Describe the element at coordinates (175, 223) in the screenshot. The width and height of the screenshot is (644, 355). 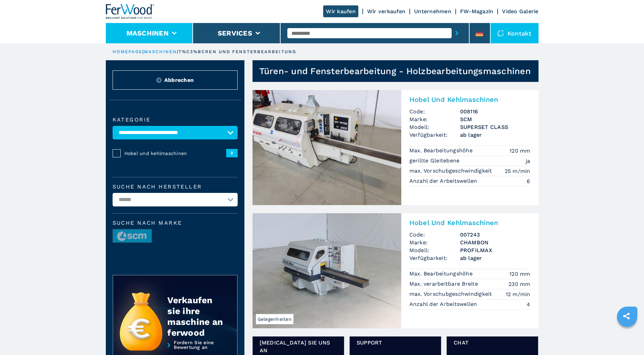
I see `span: Suche nach Marke` at that location.